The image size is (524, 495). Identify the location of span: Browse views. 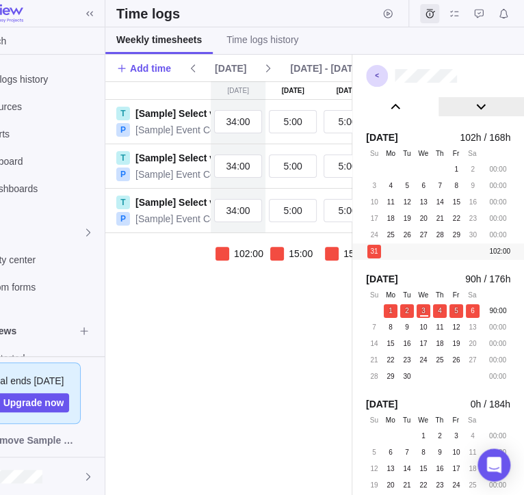
(84, 331).